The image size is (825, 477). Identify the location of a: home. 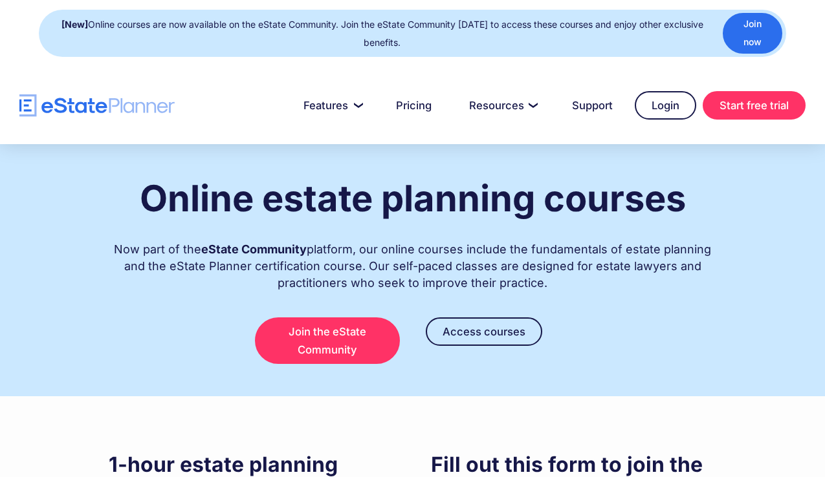
(97, 105).